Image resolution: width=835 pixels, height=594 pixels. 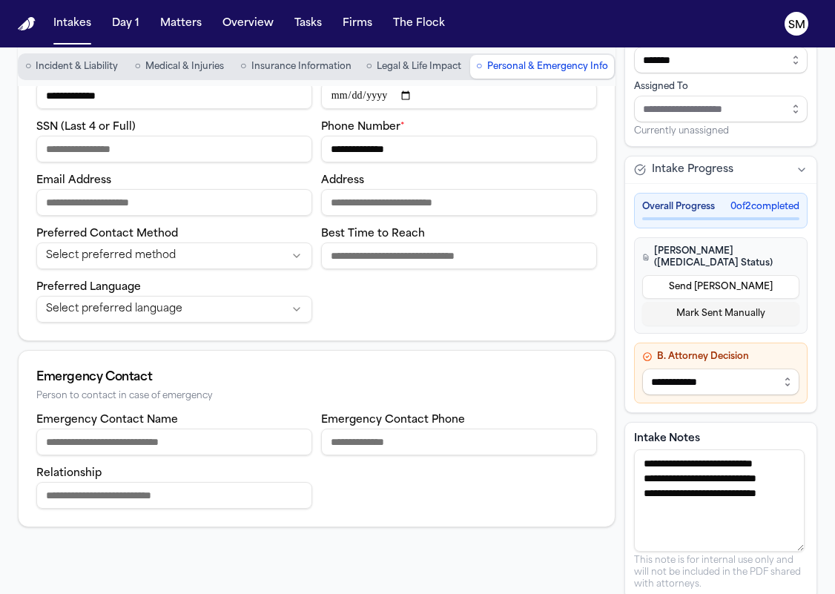 What do you see at coordinates (295, 67) in the screenshot?
I see `button: Go to Insurance Information` at bounding box center [295, 67].